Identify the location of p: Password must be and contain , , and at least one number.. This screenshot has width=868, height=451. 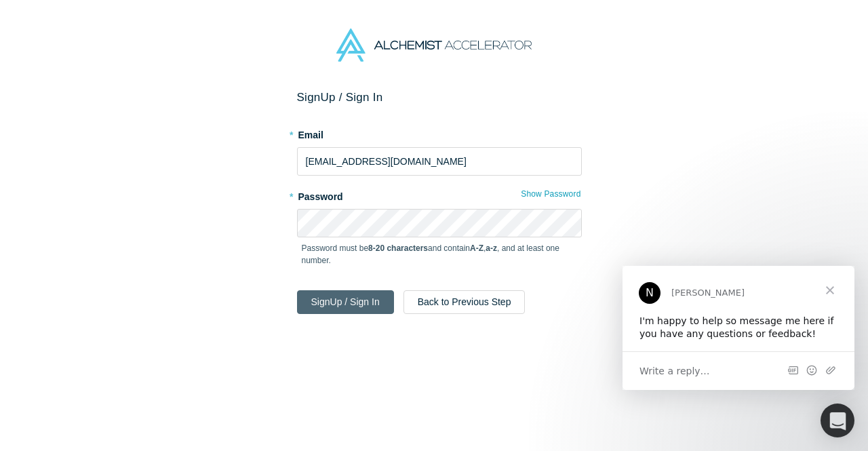
(439, 255).